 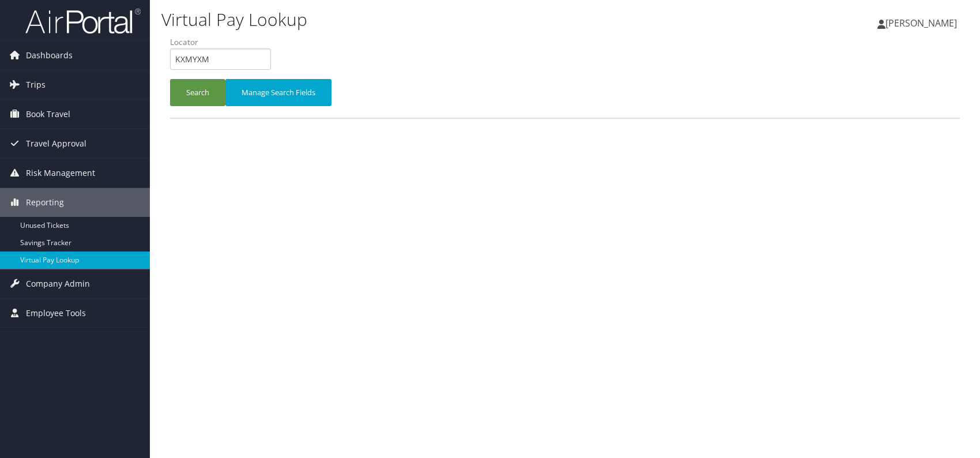 I want to click on span: Book Travel, so click(x=48, y=114).